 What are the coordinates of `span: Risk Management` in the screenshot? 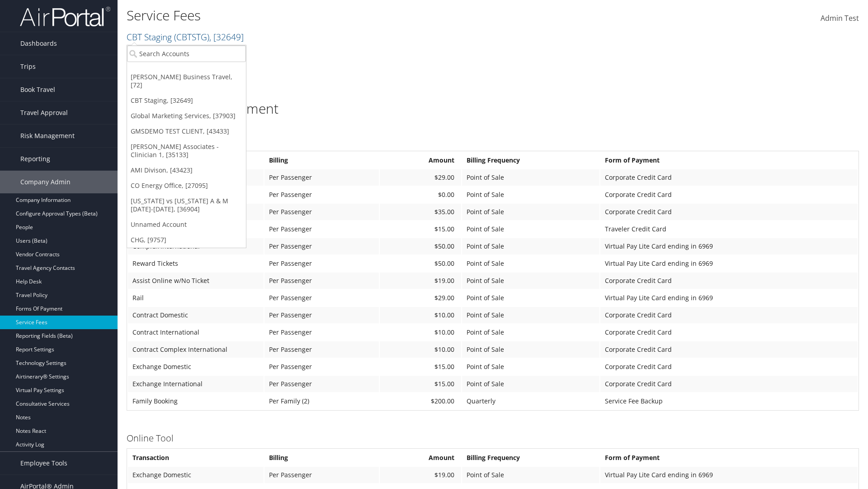 It's located at (47, 135).